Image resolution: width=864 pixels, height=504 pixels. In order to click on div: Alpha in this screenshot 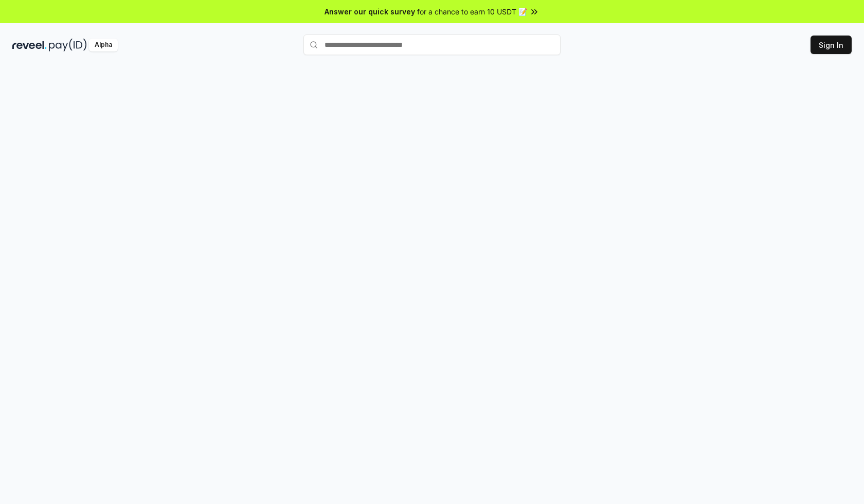, I will do `click(103, 45)`.